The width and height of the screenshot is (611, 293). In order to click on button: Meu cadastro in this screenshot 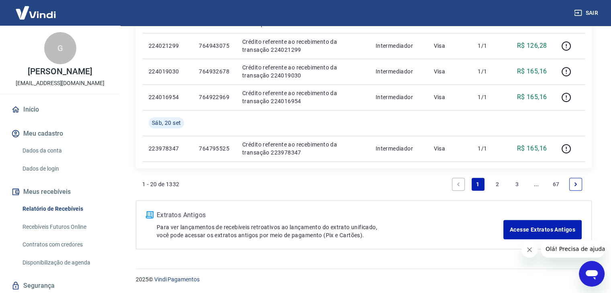, I will do `click(60, 134)`.